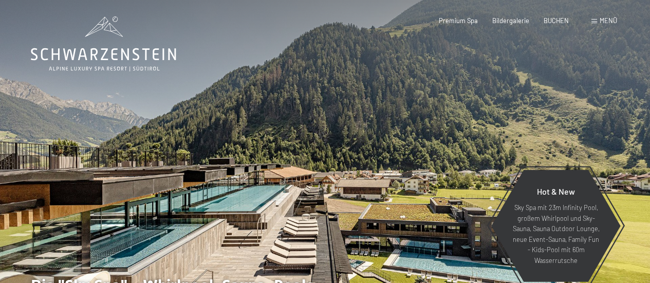 This screenshot has width=650, height=283. What do you see at coordinates (510, 21) in the screenshot?
I see `a: Bildergalerie` at bounding box center [510, 21].